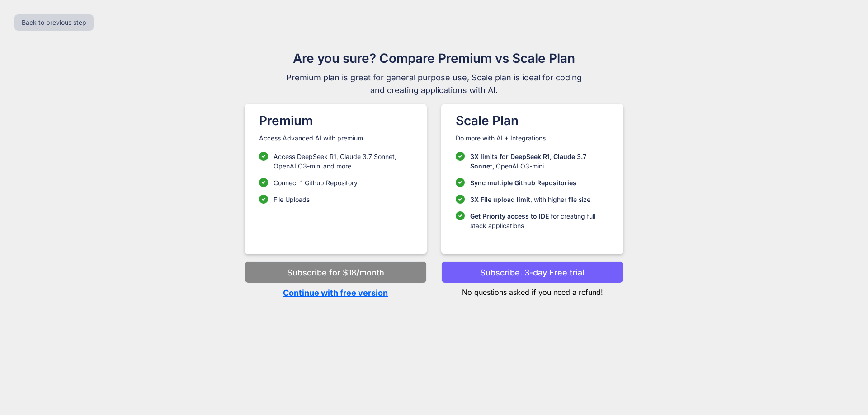  I want to click on p: OpenAI O3-mini, so click(539, 162).